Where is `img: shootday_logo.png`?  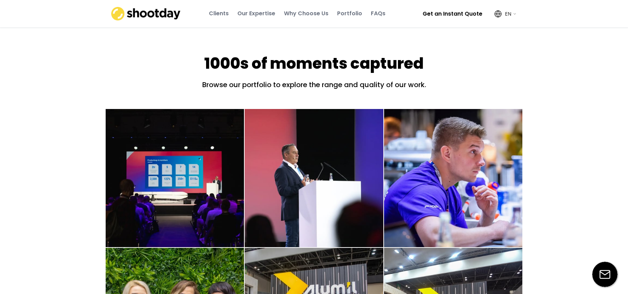
img: shootday_logo.png is located at coordinates (146, 14).